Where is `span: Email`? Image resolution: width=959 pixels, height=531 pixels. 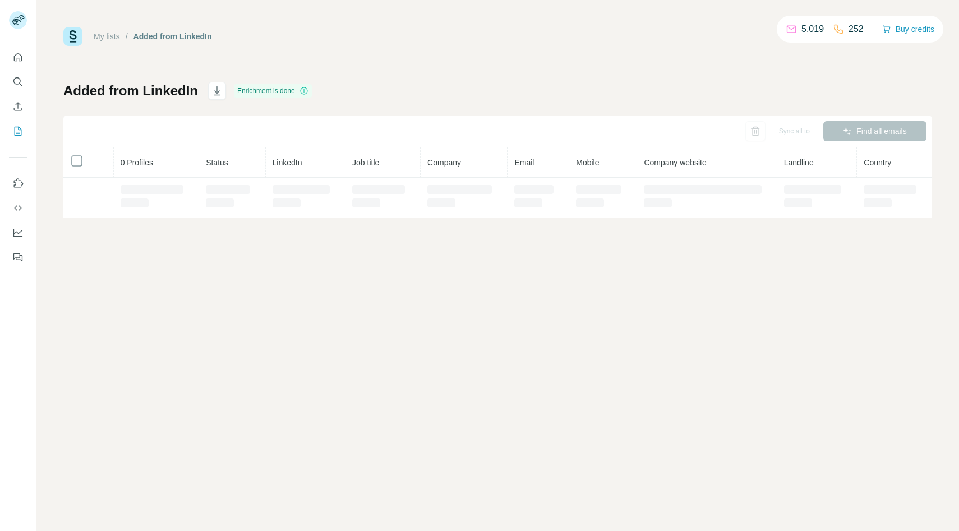
span: Email is located at coordinates (524, 163).